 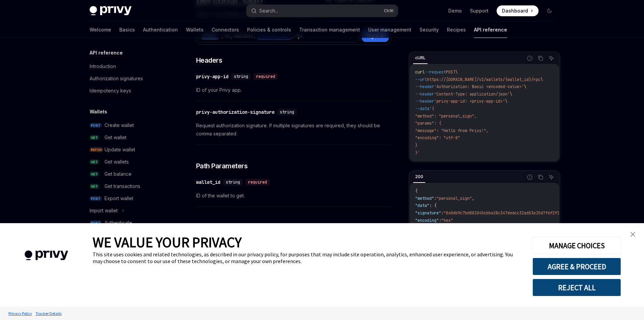 What do you see at coordinates (222, 166) in the screenshot?
I see `span: Path Parameters` at bounding box center [222, 166].